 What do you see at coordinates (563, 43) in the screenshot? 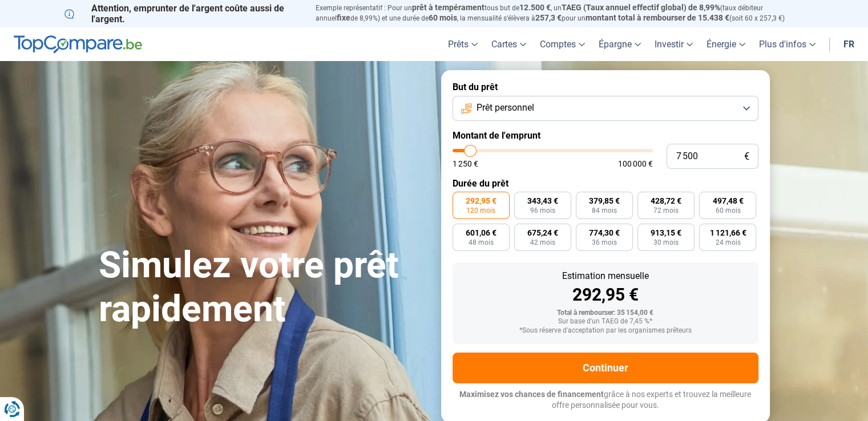
I see `a: Comptes` at bounding box center [563, 43].